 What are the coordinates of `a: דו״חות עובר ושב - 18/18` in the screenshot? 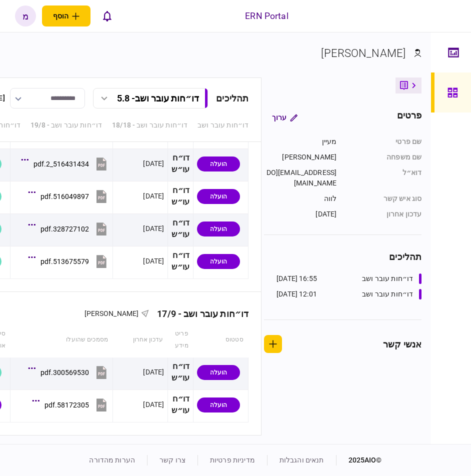 It's located at (150, 125).